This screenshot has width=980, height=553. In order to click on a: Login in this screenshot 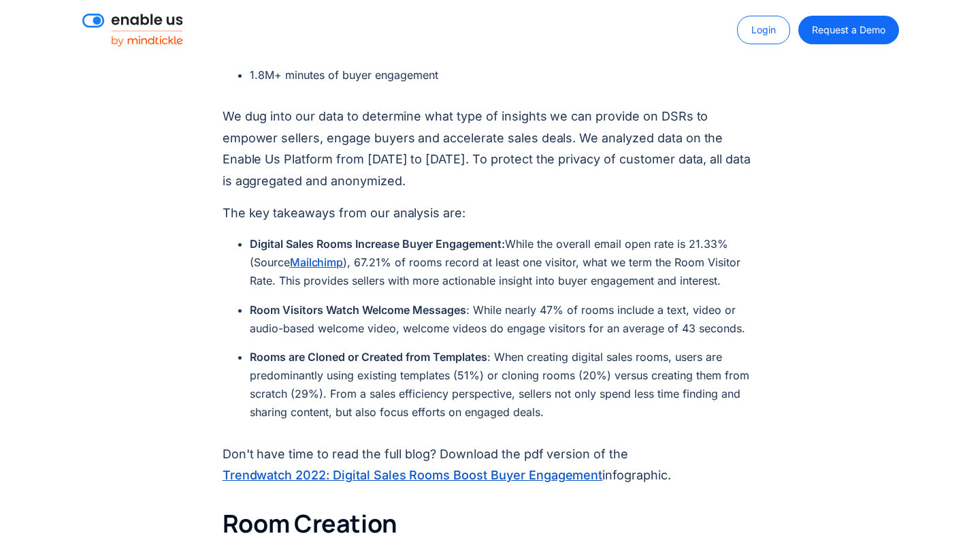, I will do `click(764, 30)`.